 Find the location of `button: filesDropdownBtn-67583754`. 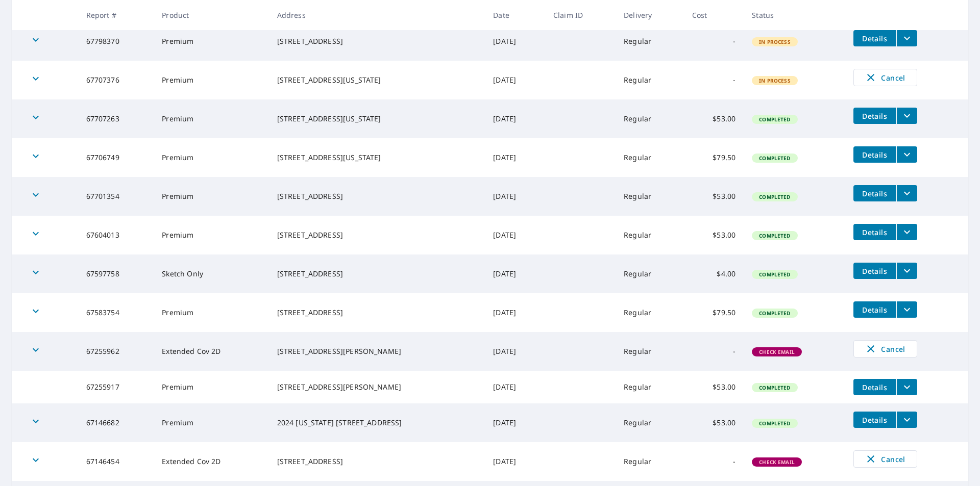

button: filesDropdownBtn-67583754 is located at coordinates (906, 310).